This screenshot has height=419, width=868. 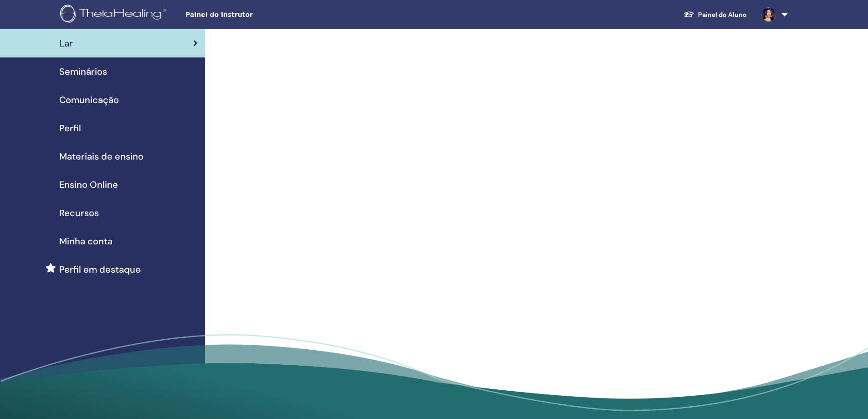 I want to click on img: graduation-cap-white.svg, so click(x=689, y=14).